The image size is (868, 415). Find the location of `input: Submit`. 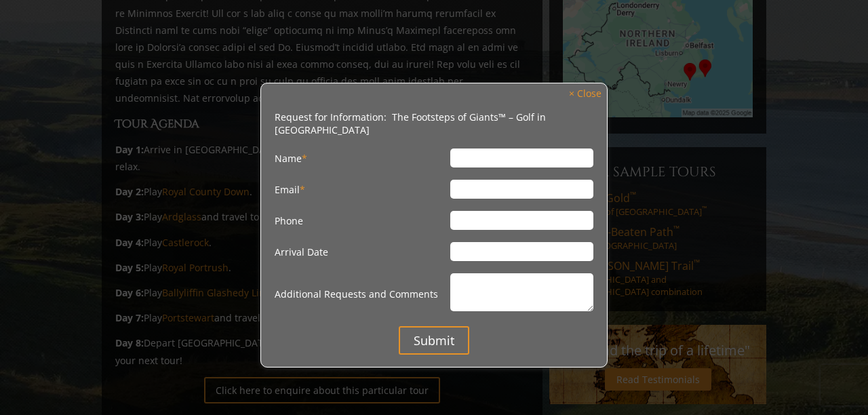

input: Submit is located at coordinates (434, 341).